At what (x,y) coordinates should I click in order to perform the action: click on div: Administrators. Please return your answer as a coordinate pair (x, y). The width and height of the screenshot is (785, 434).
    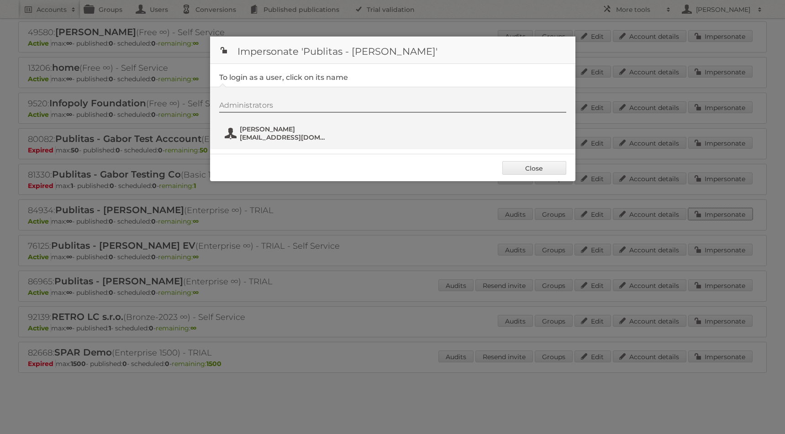
    Looking at the image, I should click on (393, 107).